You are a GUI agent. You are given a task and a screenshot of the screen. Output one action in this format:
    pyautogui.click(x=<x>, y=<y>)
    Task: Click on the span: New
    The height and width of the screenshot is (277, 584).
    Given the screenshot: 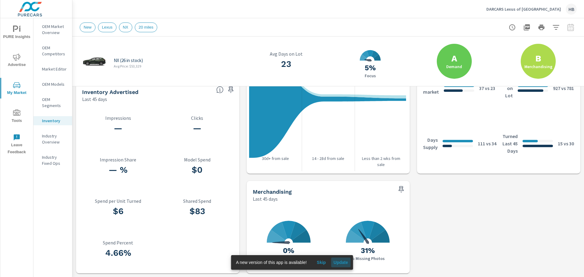 What is the action you would take?
    pyautogui.click(x=88, y=27)
    